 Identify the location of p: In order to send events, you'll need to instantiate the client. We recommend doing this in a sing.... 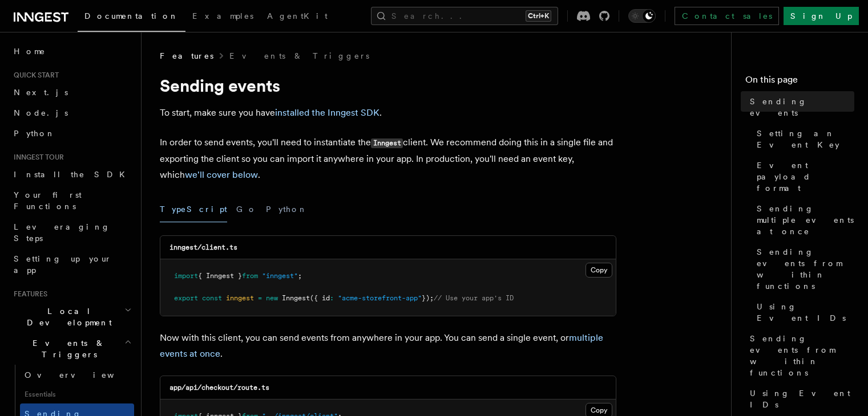
(388, 159).